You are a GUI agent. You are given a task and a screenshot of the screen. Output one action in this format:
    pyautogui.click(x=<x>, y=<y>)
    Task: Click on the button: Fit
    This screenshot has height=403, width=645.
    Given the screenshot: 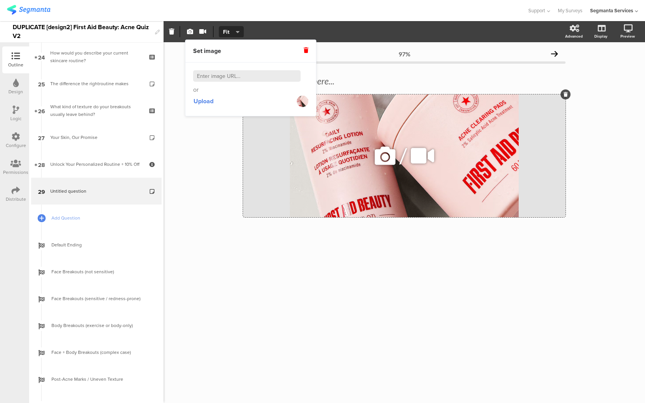 What is the action you would take?
    pyautogui.click(x=231, y=32)
    